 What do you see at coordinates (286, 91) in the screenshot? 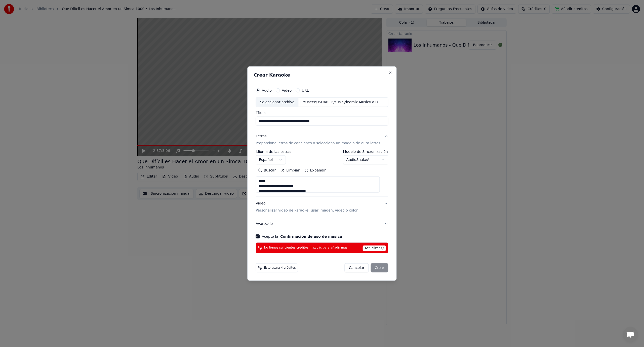
I see `label: Video` at bounding box center [286, 91].